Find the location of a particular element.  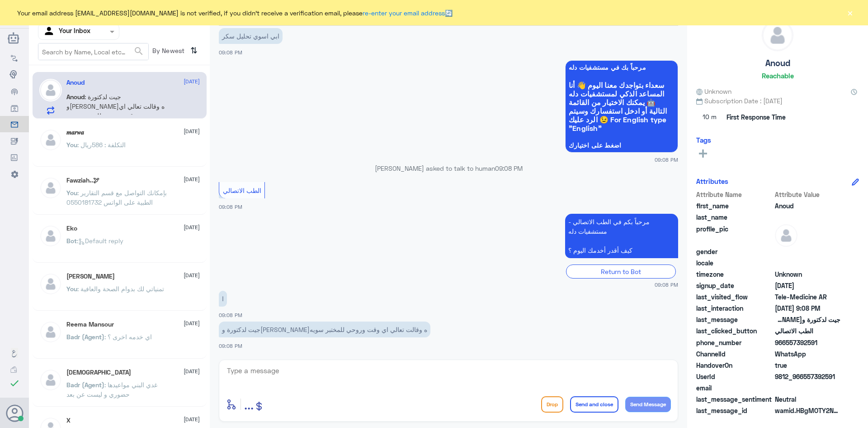

span: : اي خدمه اخرى ؟ is located at coordinates (128, 336).